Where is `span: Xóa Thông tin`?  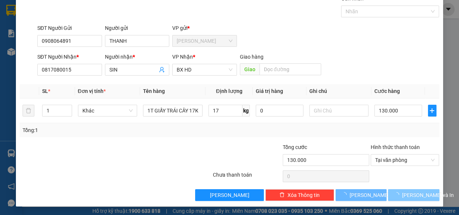 span: Xóa Thông tin is located at coordinates (303, 195).